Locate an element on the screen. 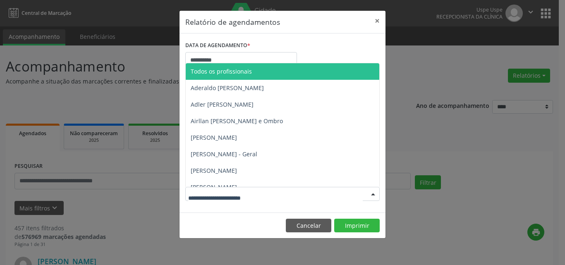 The image size is (565, 265). button: Imprimir is located at coordinates (357, 226).